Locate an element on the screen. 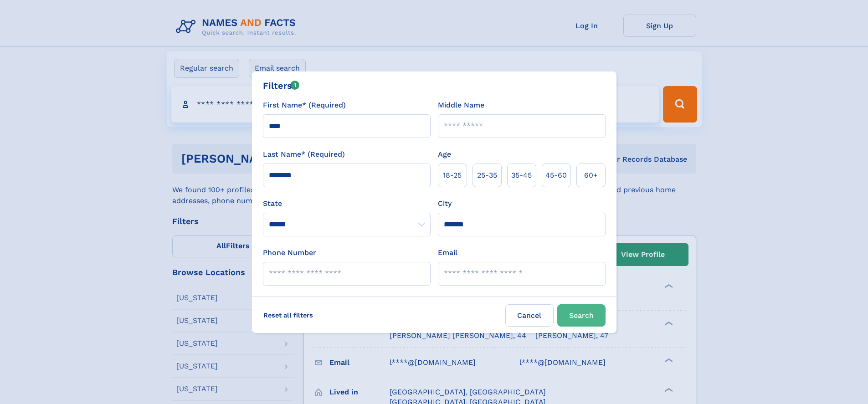  label: Age is located at coordinates (444, 155).